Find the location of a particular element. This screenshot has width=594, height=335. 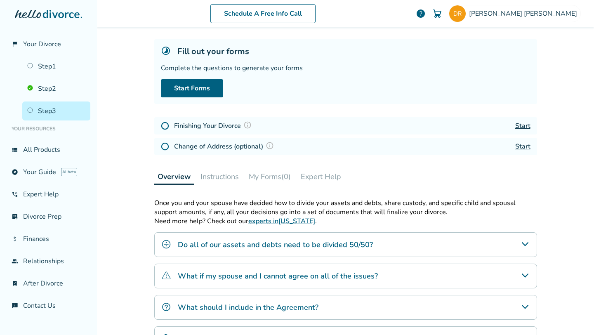

img: Cart is located at coordinates (437, 14).